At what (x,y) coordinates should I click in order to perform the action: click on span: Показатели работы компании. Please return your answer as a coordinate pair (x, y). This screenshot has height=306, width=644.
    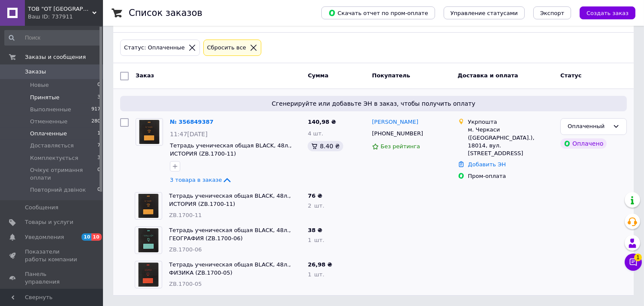
    Looking at the image, I should click on (52, 256).